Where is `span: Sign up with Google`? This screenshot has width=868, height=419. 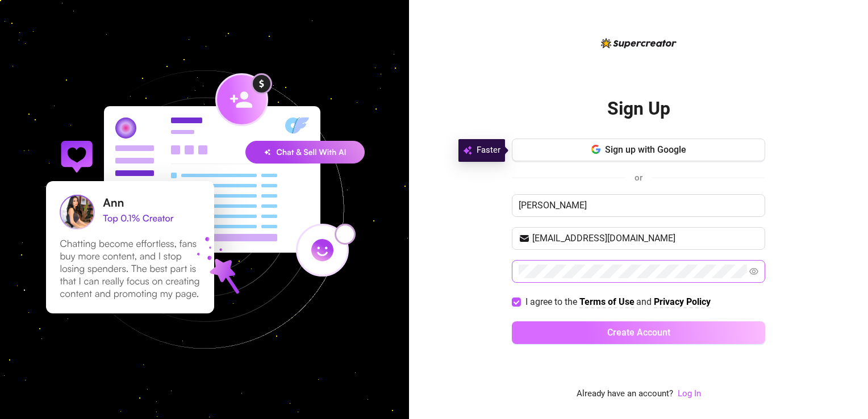 span: Sign up with Google is located at coordinates (645, 149).